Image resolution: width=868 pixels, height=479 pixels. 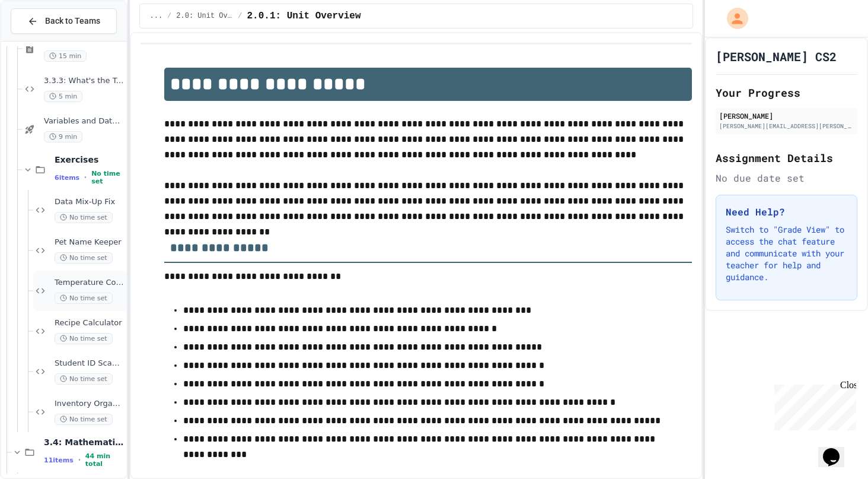 What do you see at coordinates (83, 80) in the screenshot?
I see `span: 3.3.3: What's the Type?` at bounding box center [83, 80].